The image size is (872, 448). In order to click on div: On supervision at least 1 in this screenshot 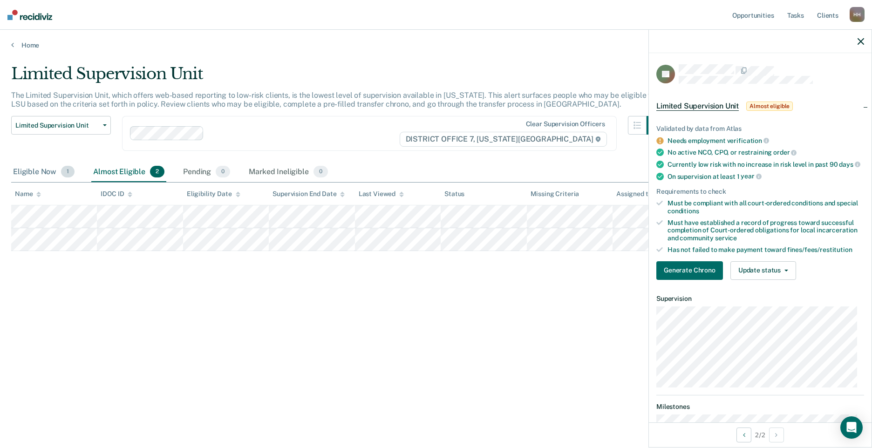, I will do `click(766, 177)`.